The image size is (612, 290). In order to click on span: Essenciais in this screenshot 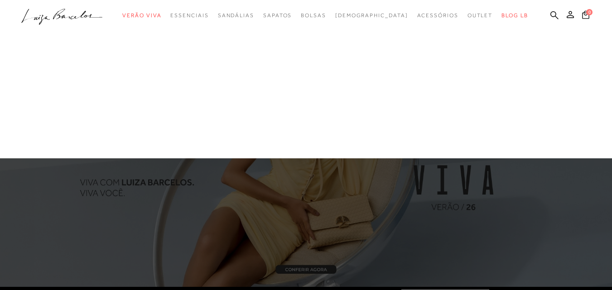, I will do `click(189, 15)`.